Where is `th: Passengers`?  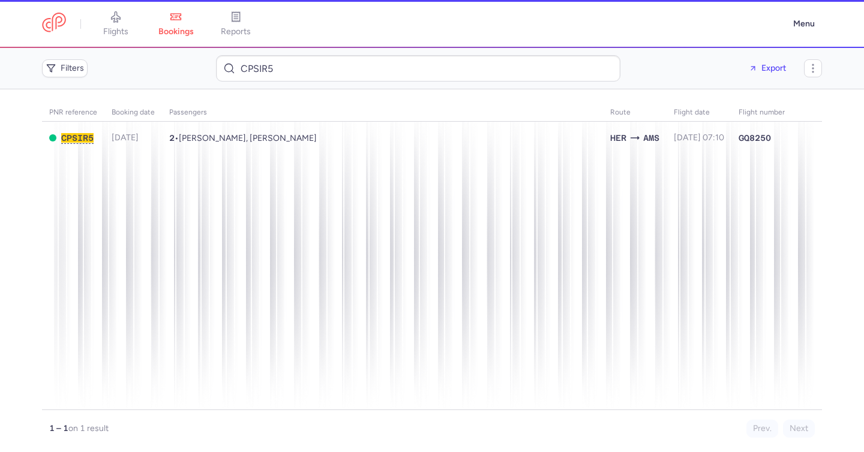 th: Passengers is located at coordinates (382, 113).